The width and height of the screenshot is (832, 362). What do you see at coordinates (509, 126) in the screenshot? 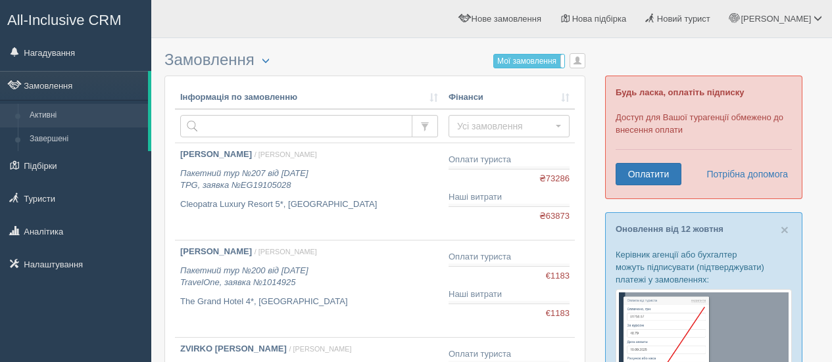
I see `button: Усі замовлення` at bounding box center [509, 126].